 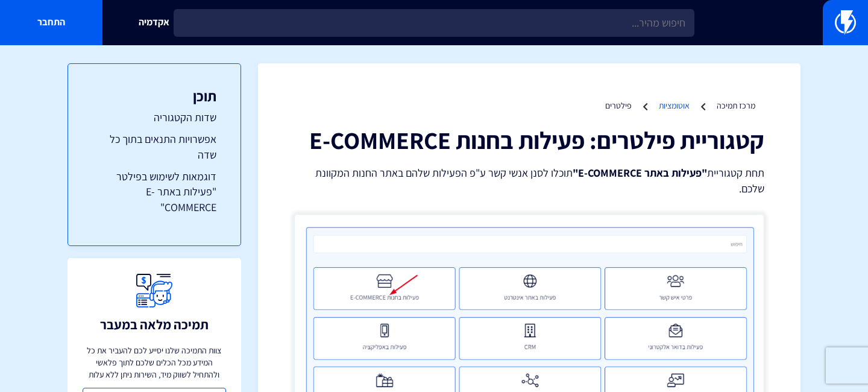 I want to click on a: שדות הקטגוריה, so click(x=154, y=117).